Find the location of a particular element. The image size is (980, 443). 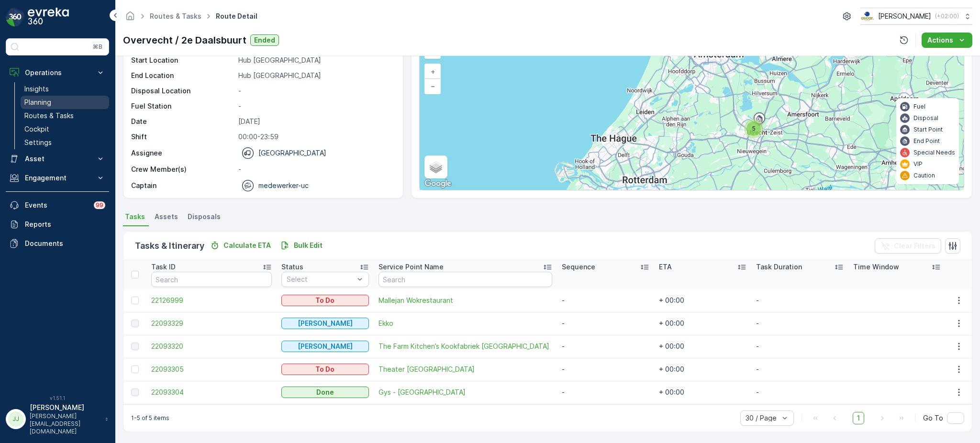

span: 1 is located at coordinates (858, 418).